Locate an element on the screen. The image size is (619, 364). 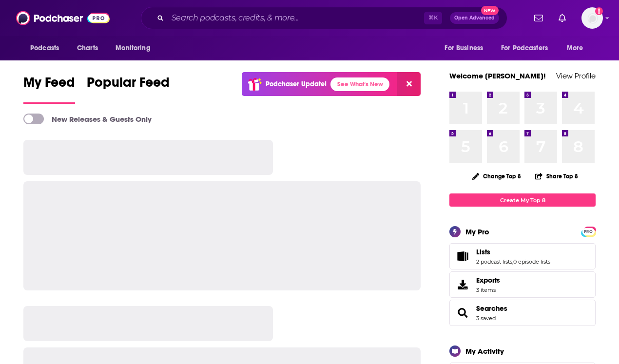
span: Open Advanced is located at coordinates (474, 18).